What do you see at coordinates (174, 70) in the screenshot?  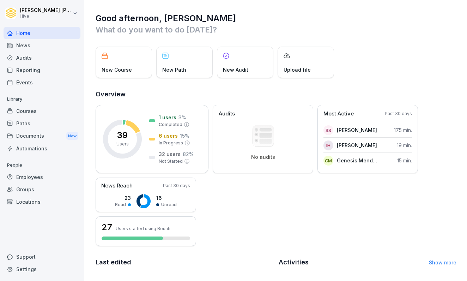 I see `p: New Path` at bounding box center [174, 70].